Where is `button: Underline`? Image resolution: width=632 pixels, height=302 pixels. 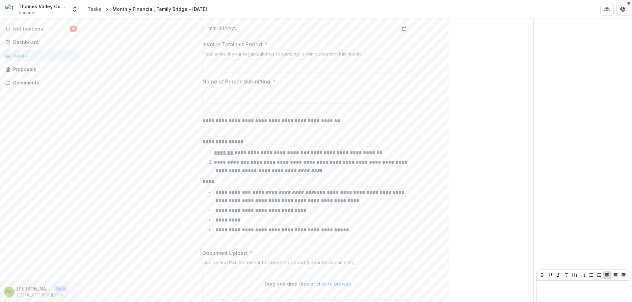 button: Underline is located at coordinates (550, 276).